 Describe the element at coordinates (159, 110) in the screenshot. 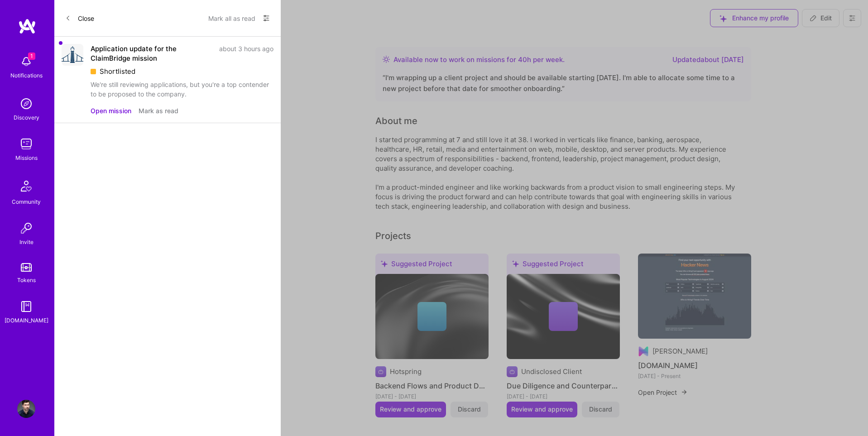

I see `button: Mark as read` at that location.